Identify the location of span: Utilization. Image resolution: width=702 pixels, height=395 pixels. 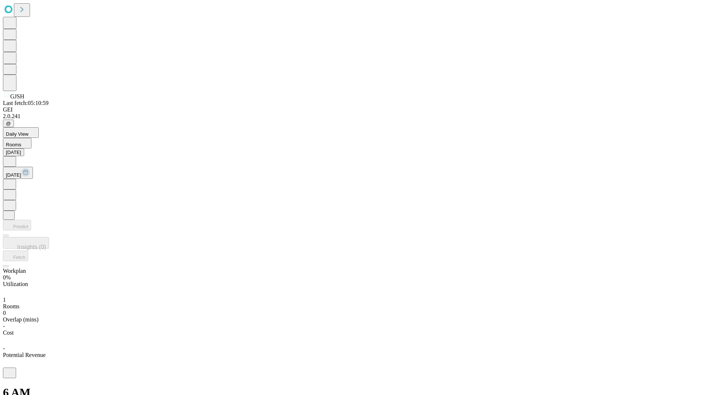
(15, 284).